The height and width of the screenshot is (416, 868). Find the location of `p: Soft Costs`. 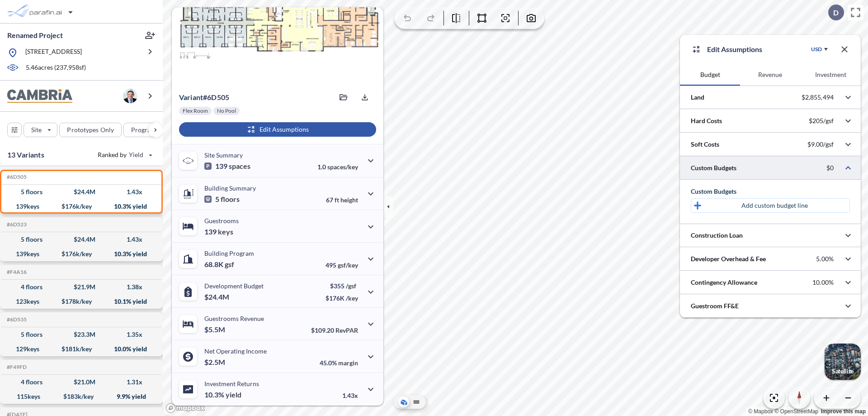

p: Soft Costs is located at coordinates (705, 144).